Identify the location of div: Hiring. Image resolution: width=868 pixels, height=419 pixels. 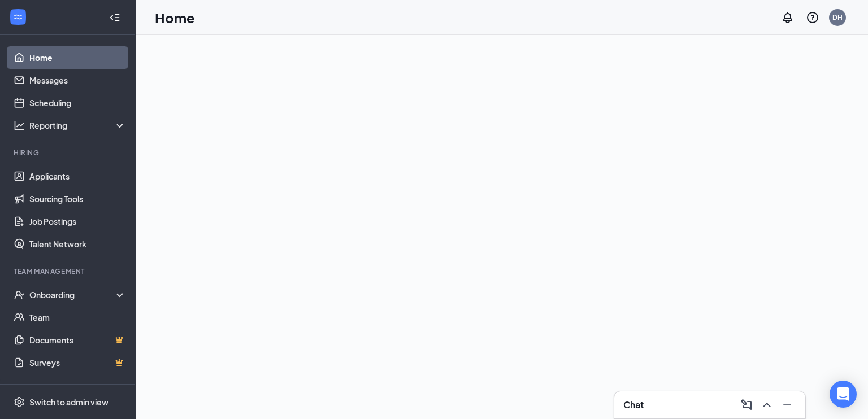
(69, 153).